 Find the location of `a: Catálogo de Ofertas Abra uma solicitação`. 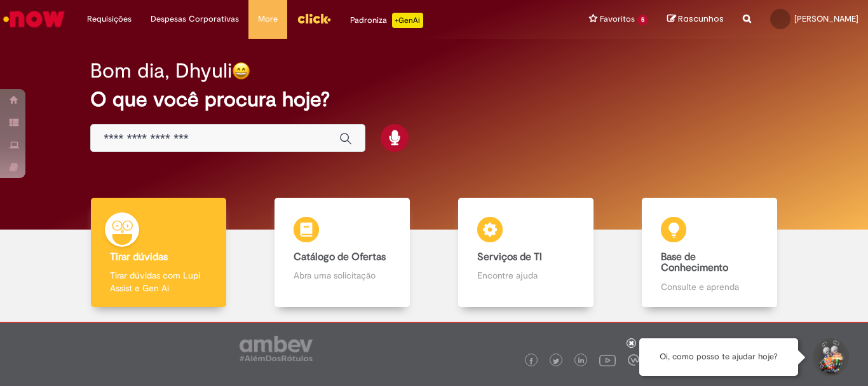

a: Catálogo de Ofertas Abra uma solicitação is located at coordinates (342, 252).